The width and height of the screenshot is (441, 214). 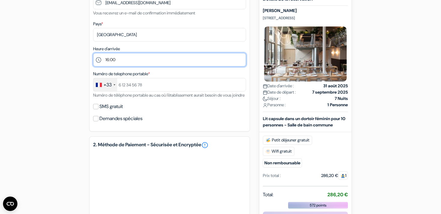 What do you see at coordinates (278, 86) in the screenshot?
I see `span: Date d'arrivée :` at bounding box center [278, 86].